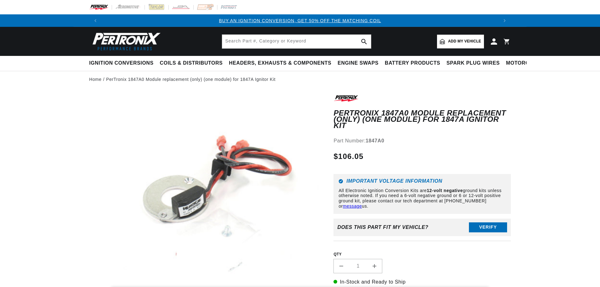  What do you see at coordinates (422, 181) in the screenshot?
I see `h6: Important Voltage Information` at bounding box center [422, 181].